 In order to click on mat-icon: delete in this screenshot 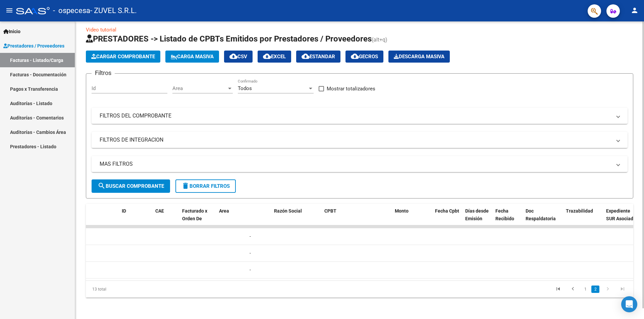, I will do `click(185, 186)`.